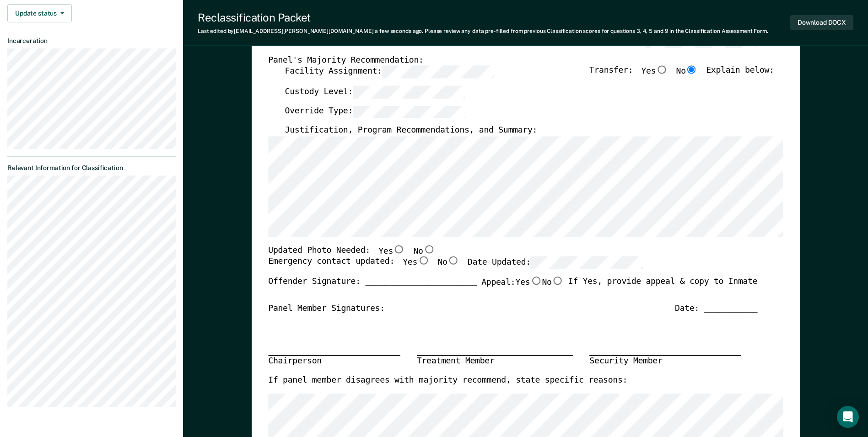 This screenshot has height=437, width=868. I want to click on label: If panel member disagrees with majority recommend, state specific reasons:, so click(447, 381).